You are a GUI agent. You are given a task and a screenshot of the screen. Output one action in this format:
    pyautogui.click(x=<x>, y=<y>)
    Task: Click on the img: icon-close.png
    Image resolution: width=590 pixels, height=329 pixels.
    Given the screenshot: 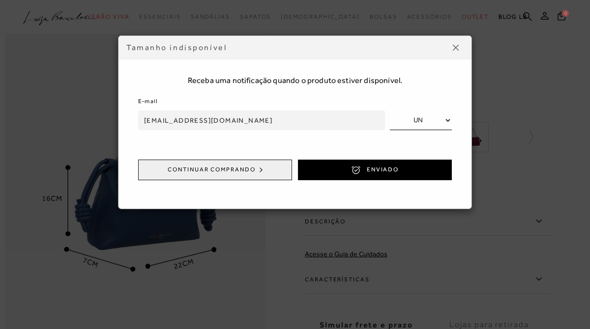 What is the action you would take?
    pyautogui.click(x=456, y=48)
    